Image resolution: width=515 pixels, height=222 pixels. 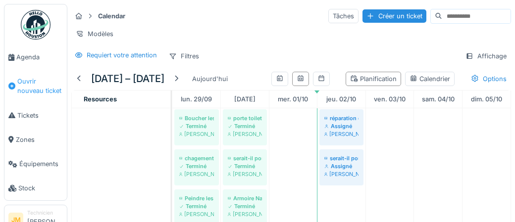 What do you see at coordinates (341, 118) in the screenshot?
I see `div: réparation d'une petite porte d'armoire de table de travail dans le labo Newton` at bounding box center [341, 118].